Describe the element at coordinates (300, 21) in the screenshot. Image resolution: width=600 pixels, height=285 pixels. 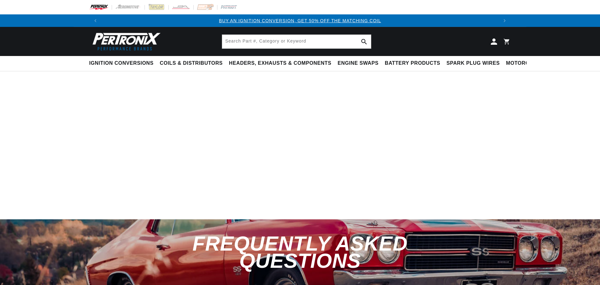
I see `slideshow-component: Translation missing: en.sections.announcements.announcement_bar` at that location.